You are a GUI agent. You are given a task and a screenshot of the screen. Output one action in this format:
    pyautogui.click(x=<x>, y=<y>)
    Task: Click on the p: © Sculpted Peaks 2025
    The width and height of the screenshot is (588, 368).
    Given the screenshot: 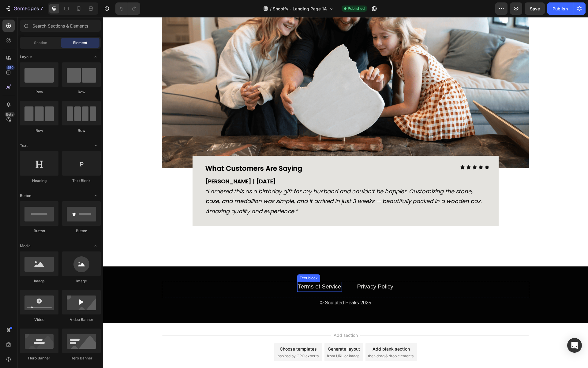 What is the action you would take?
    pyautogui.click(x=242, y=286)
    